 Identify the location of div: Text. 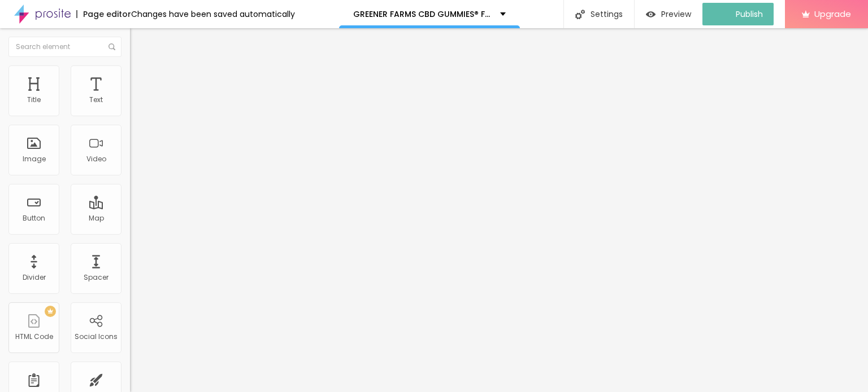
(96, 100).